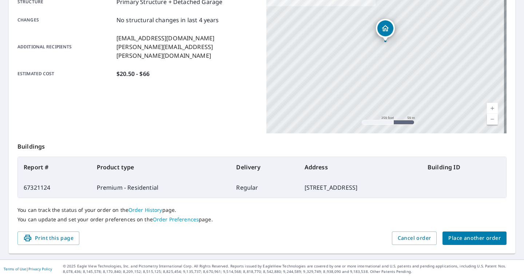  I want to click on p: © 2025 Eagle View Technologies, Inc. and Pictometry International Corp. All Rights Reserved. Repo..., so click(291, 269).